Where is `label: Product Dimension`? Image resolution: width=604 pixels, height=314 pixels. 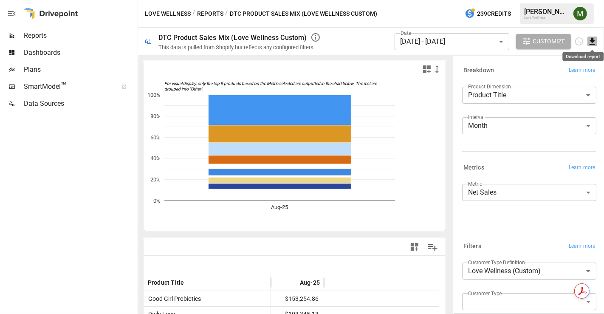
label: Product Dimension is located at coordinates (489, 86).